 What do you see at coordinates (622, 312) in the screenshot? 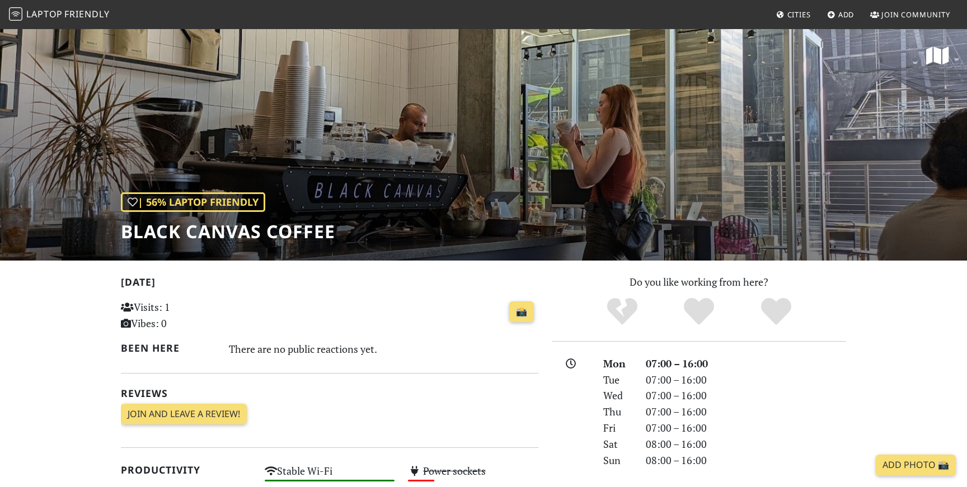
I see `div: No` at bounding box center [622, 312].